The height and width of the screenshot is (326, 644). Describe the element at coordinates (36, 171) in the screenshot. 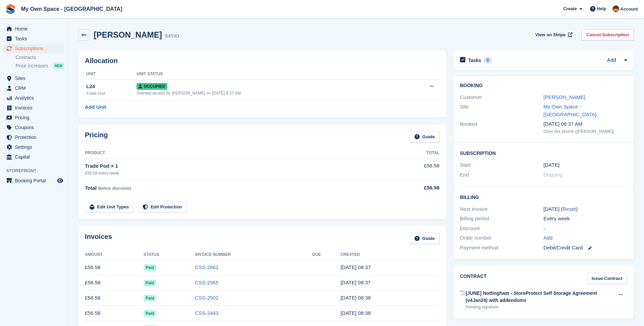

I see `span: Storefront` at that location.